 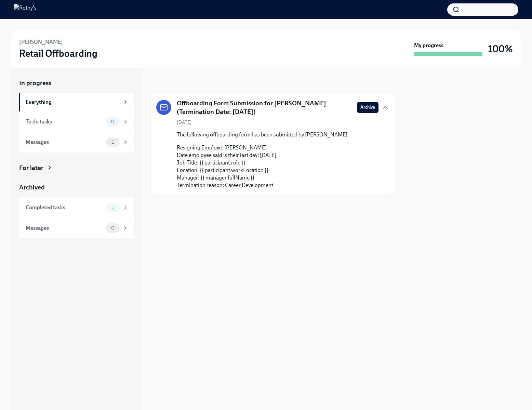 I want to click on h3: 100%, so click(x=500, y=49).